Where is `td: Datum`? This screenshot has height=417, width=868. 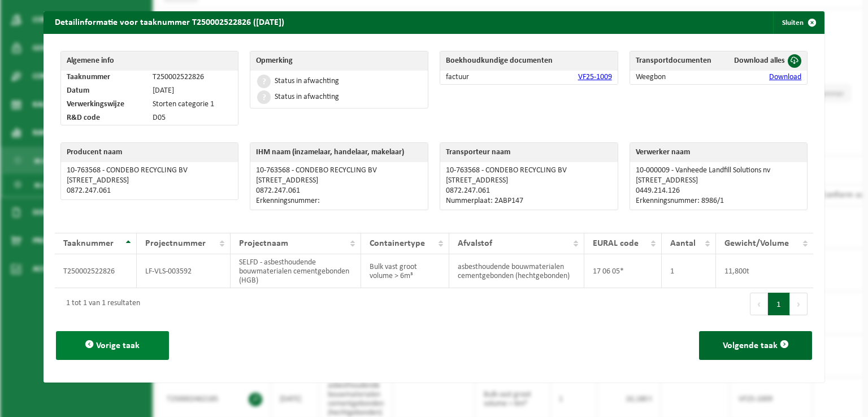 td: Datum is located at coordinates (104, 91).